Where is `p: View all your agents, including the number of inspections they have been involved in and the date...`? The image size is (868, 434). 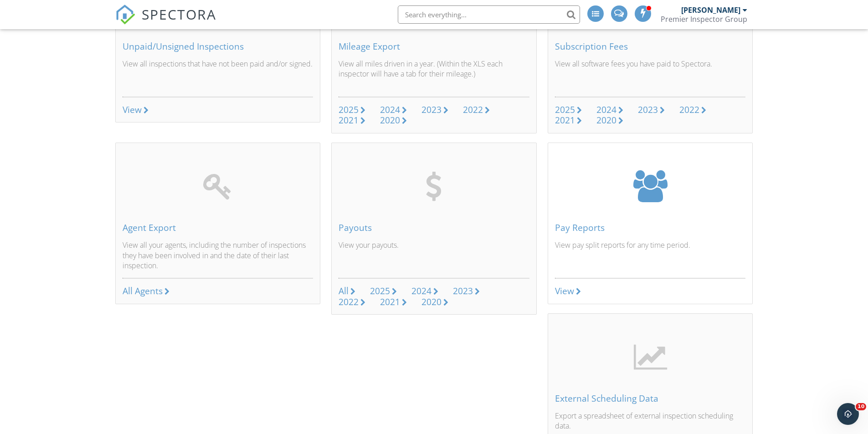
p: View all your agents, including the number of inspections they have been involved in and the date... is located at coordinates (218, 255).